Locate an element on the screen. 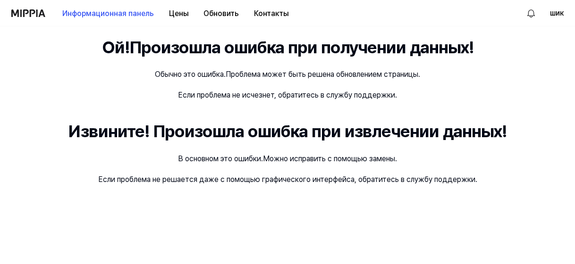  a: Контакты is located at coordinates (271, 14).